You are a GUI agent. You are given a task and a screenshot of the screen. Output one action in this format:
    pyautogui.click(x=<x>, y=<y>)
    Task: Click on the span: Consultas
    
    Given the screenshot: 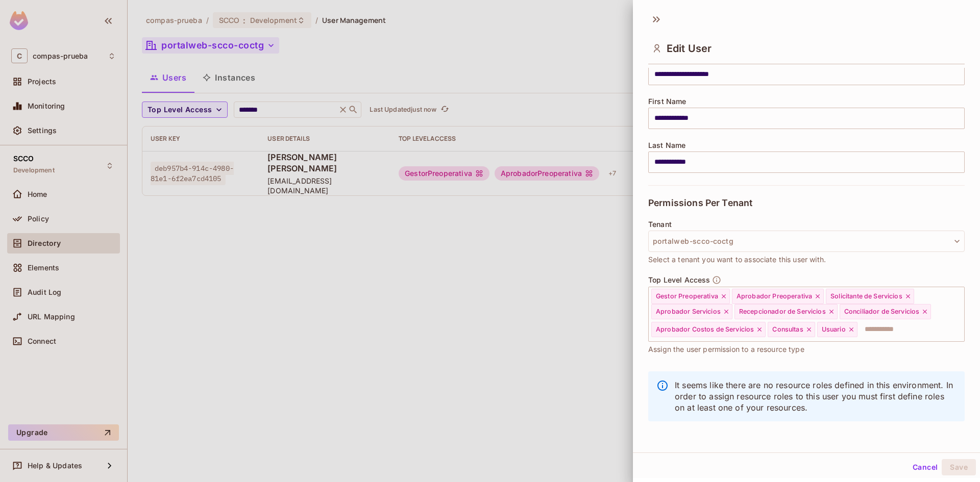 What is the action you would take?
    pyautogui.click(x=788, y=330)
    